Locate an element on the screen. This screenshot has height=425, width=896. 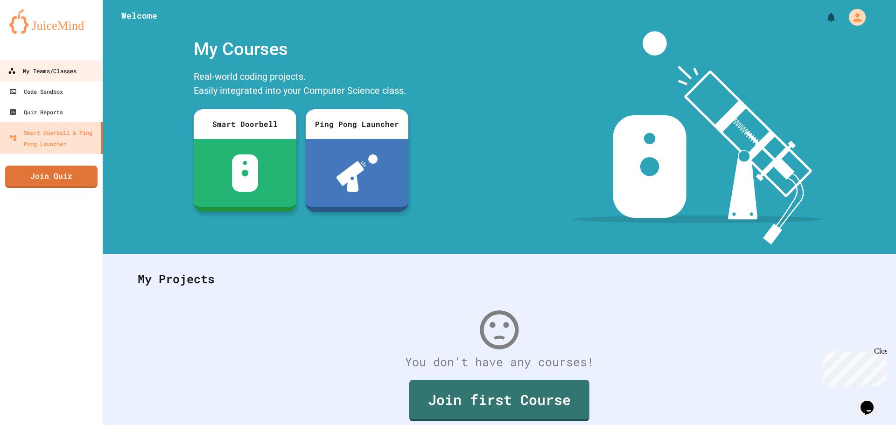
div: My Notifications is located at coordinates (824, 17).